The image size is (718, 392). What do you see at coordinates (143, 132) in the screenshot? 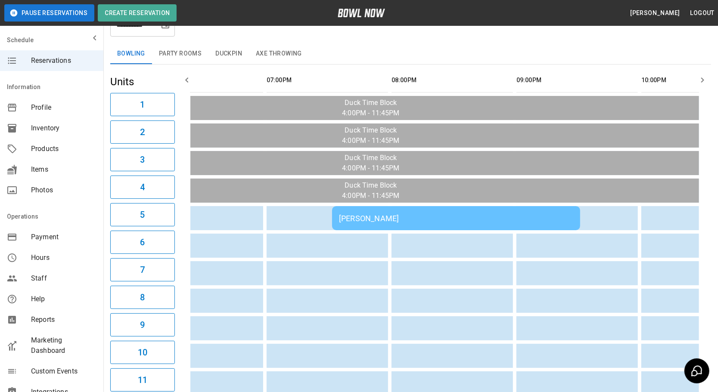
I see `button: 2` at bounding box center [143, 132].